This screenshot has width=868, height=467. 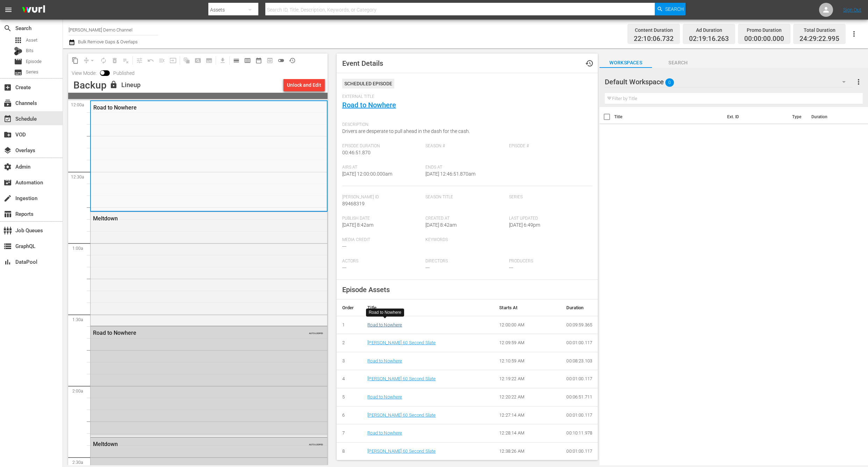 I want to click on div: Bits, so click(x=18, y=51).